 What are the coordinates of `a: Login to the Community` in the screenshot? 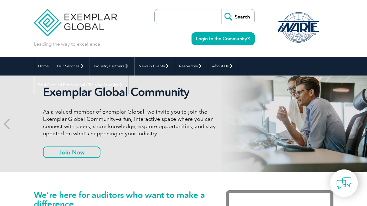 It's located at (223, 39).